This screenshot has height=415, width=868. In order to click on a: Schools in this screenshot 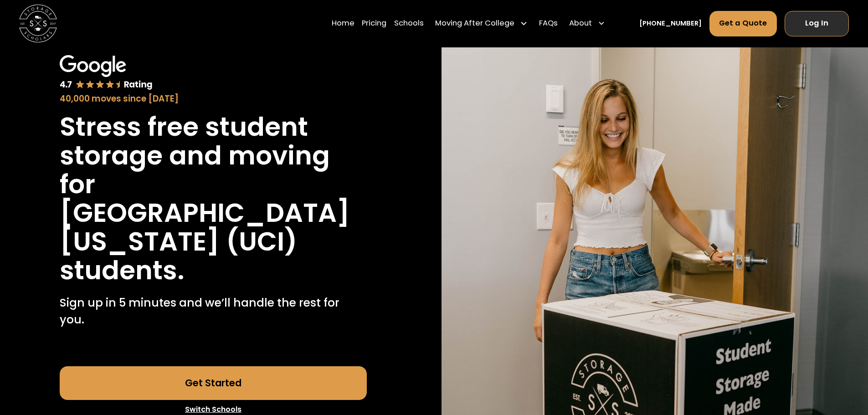, I will do `click(409, 24)`.